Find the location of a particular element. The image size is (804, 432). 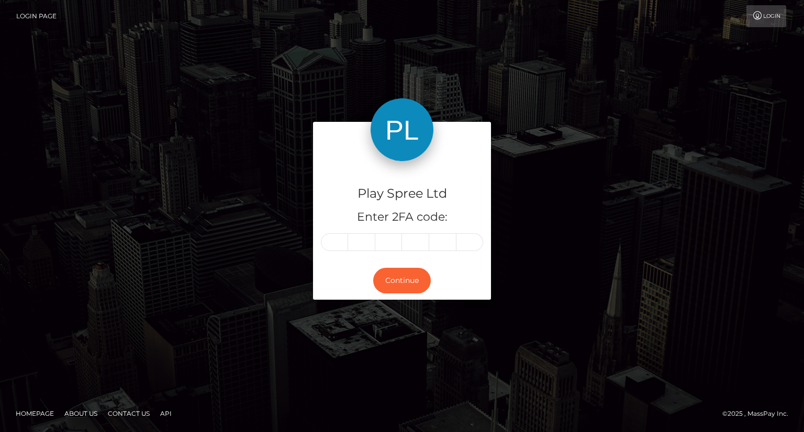

a: Login Page is located at coordinates (36, 16).